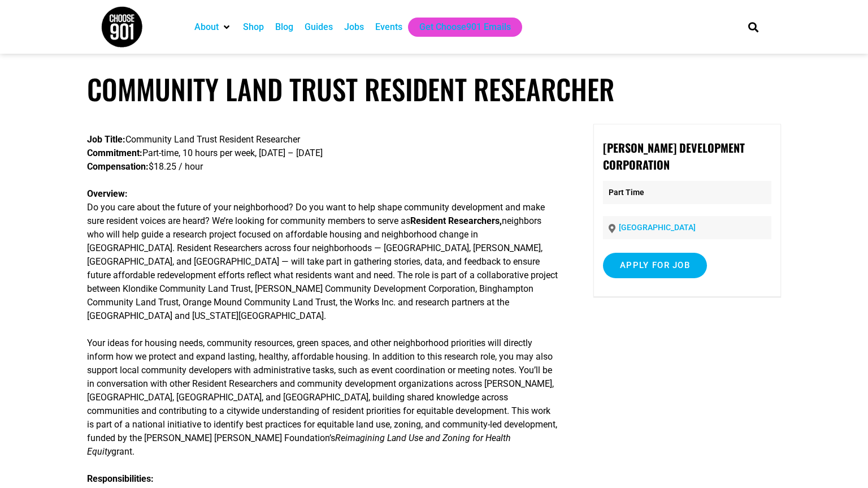 The width and height of the screenshot is (868, 488). What do you see at coordinates (319, 27) in the screenshot?
I see `a: Guides` at bounding box center [319, 27].